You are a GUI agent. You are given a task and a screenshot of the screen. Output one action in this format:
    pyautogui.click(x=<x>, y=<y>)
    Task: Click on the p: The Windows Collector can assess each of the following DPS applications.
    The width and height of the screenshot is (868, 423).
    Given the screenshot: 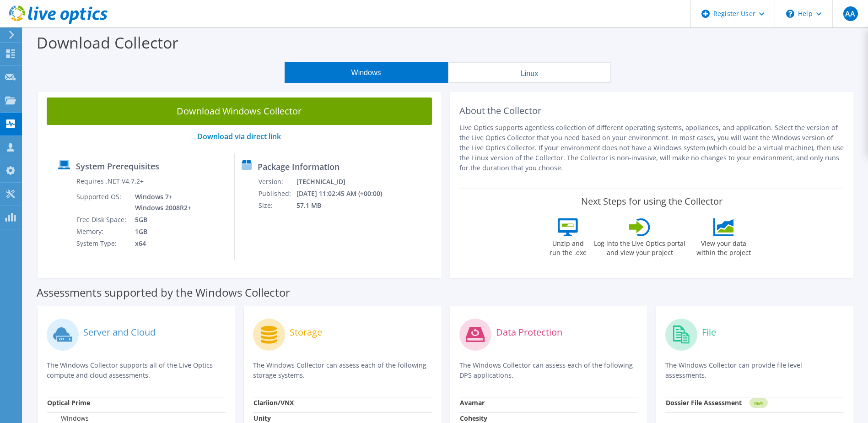 What is the action you would take?
    pyautogui.click(x=548, y=370)
    